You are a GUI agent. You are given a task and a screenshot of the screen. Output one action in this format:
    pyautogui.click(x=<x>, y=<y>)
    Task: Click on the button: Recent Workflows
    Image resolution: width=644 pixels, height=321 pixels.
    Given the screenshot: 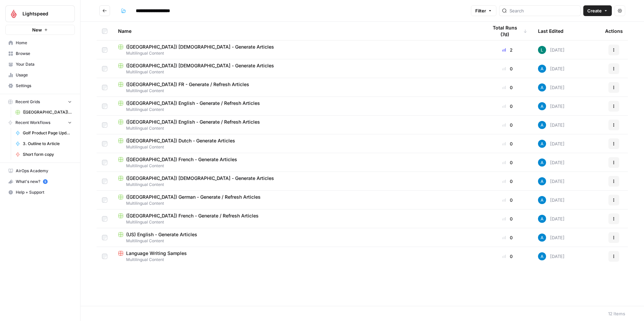 What is the action you would take?
    pyautogui.click(x=40, y=123)
    